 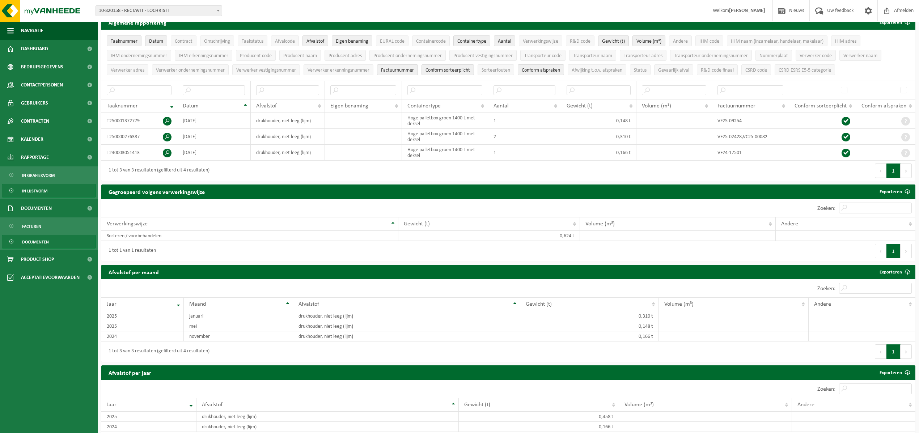 I want to click on button: Verwerker ondernemingsnummerVerwerker ondernemingsnummer: Activate to sort, so click(x=190, y=70).